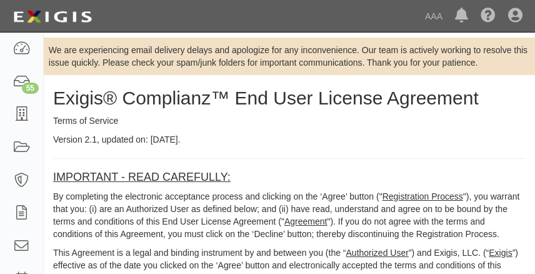 This screenshot has width=535, height=274. I want to click on u: Authorized User, so click(378, 253).